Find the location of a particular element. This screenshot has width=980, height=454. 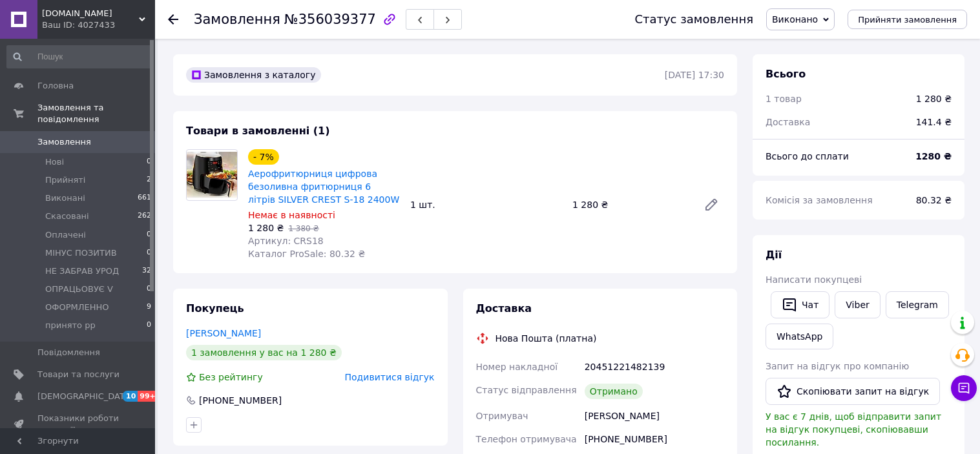

span: Подивитися відгук is located at coordinates (390, 377).